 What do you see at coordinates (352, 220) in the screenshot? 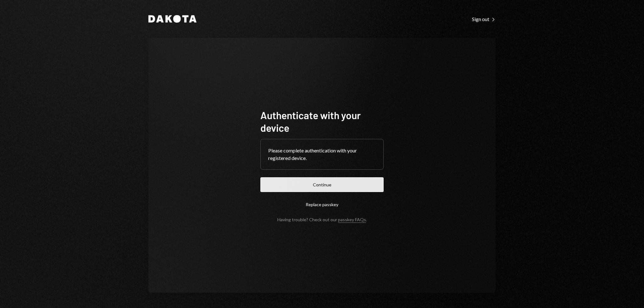
I see `a: passkey FAQs` at bounding box center [352, 220].